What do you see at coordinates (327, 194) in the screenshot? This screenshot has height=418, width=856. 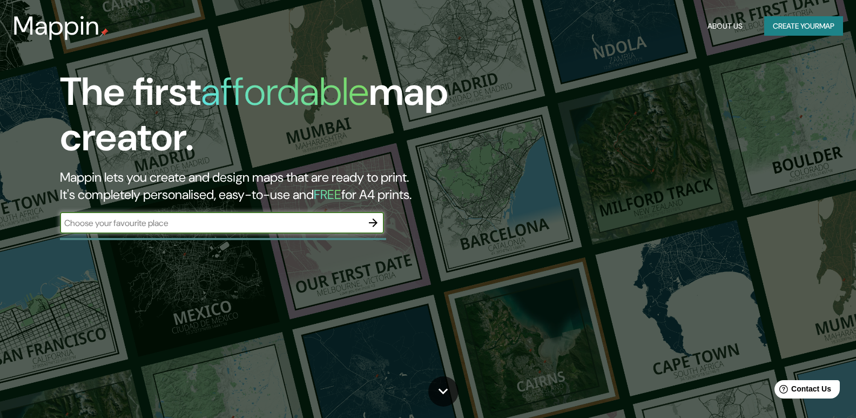 I see `h5: FREE` at bounding box center [327, 194].